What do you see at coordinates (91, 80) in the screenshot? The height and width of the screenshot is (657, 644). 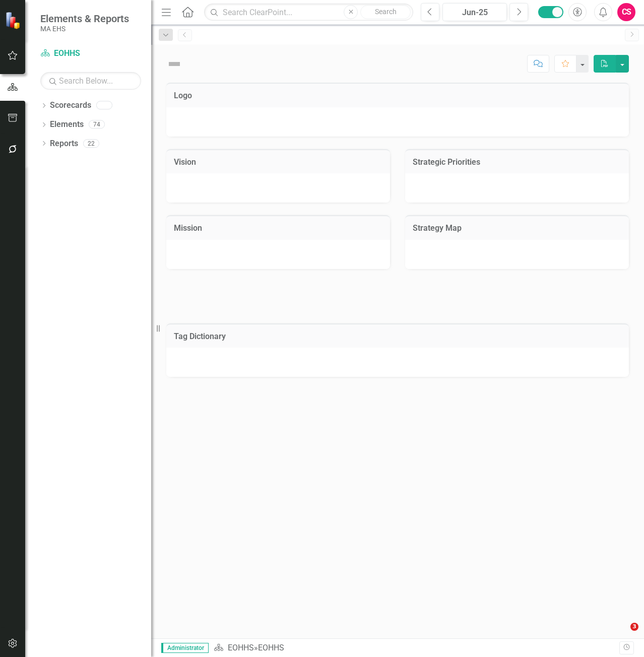 I see `input: Search Below...` at bounding box center [91, 80].